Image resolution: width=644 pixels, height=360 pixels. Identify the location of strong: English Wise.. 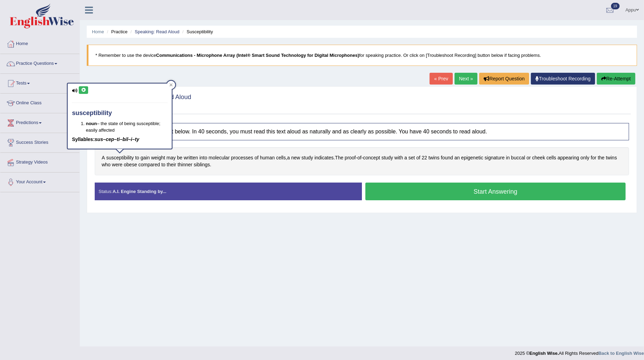
(544, 354).